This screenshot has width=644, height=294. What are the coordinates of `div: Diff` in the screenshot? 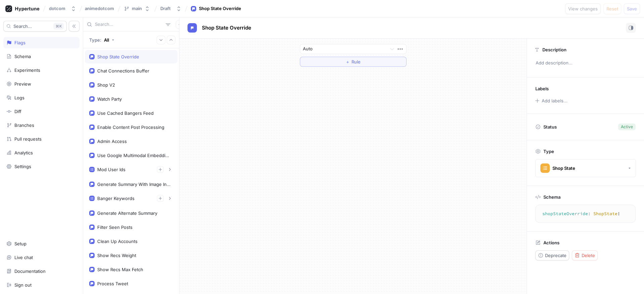 It's located at (18, 112).